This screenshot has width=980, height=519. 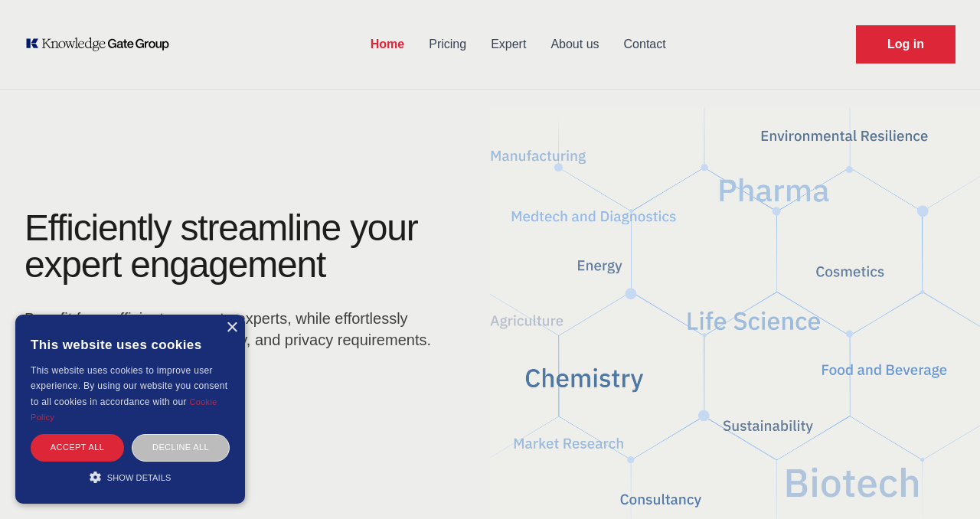 I want to click on h1: Efficiently streamline your expert engagement, so click(x=221, y=246).